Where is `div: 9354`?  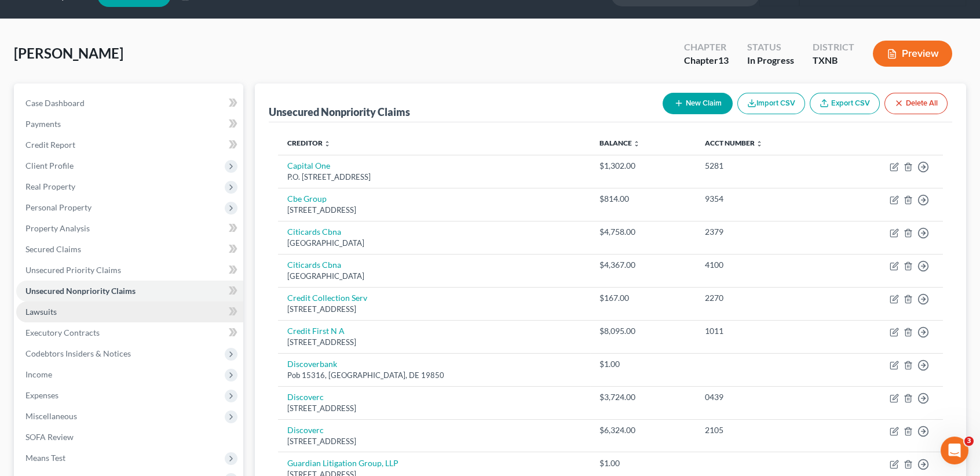
div: 9354 is located at coordinates (763, 199).